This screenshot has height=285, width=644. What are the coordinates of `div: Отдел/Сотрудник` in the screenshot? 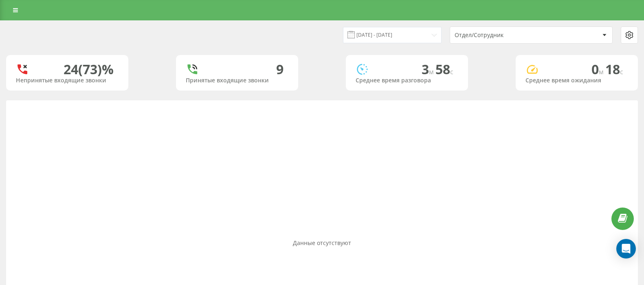 It's located at (503, 35).